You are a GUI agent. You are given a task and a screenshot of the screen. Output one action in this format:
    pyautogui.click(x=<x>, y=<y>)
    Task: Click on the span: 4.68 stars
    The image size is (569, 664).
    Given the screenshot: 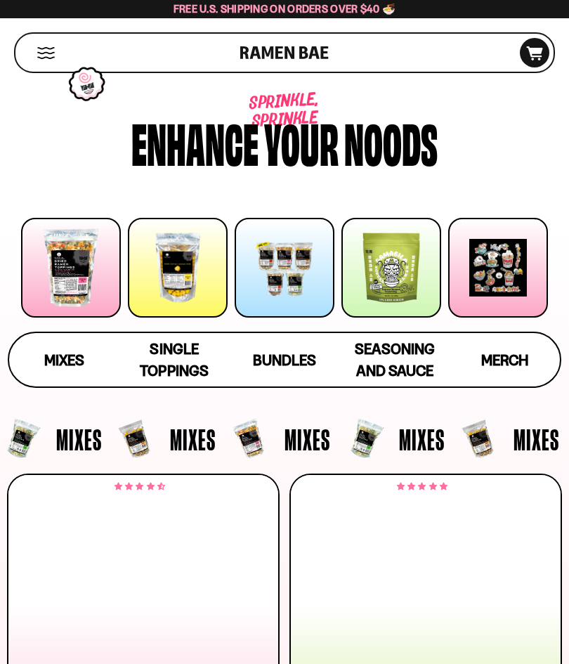 What is the action you would take?
    pyautogui.click(x=139, y=487)
    